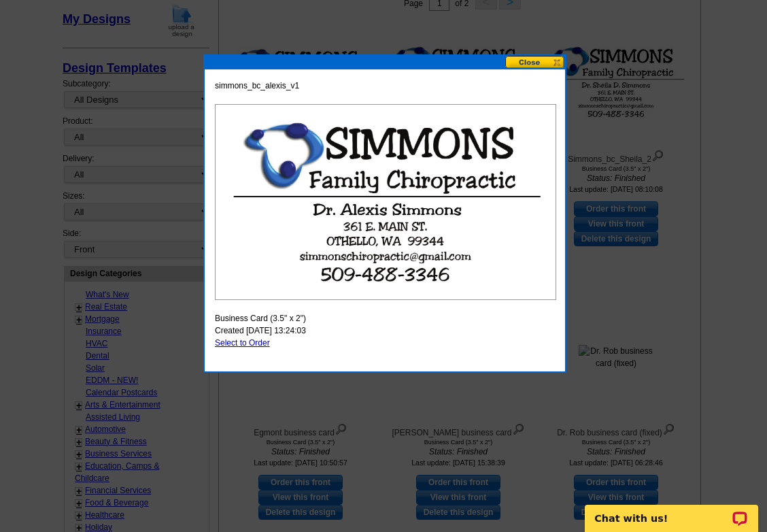  I want to click on p: Chat with us!, so click(86, 29).